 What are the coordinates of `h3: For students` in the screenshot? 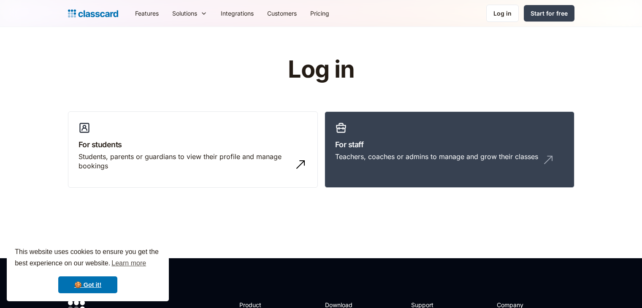 It's located at (193, 144).